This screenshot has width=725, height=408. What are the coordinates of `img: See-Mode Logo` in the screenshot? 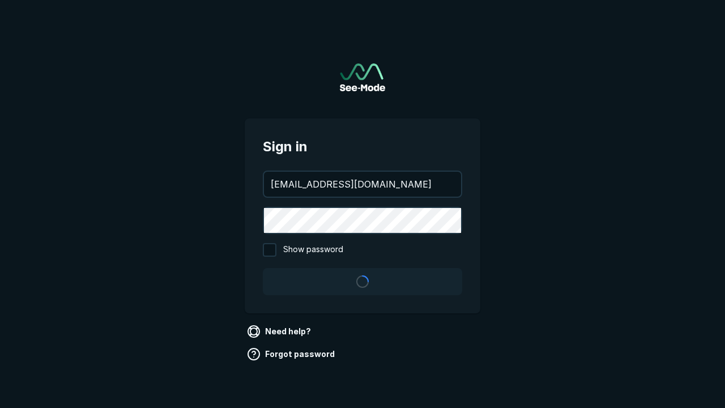 It's located at (363, 77).